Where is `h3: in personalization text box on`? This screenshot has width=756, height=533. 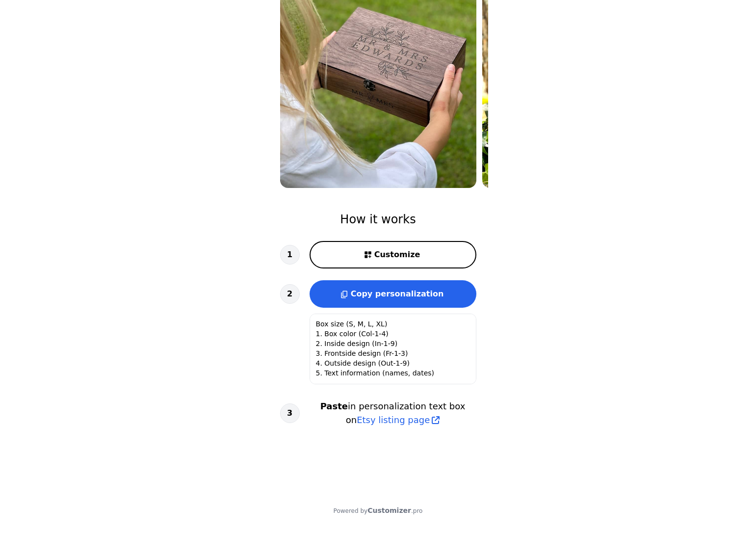
h3: in personalization text box on is located at coordinates (393, 413).